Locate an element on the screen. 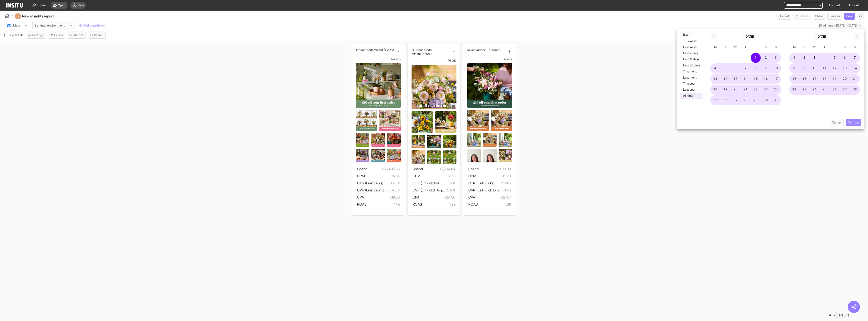 This screenshot has height=321, width=868. button: Last week is located at coordinates (692, 47).